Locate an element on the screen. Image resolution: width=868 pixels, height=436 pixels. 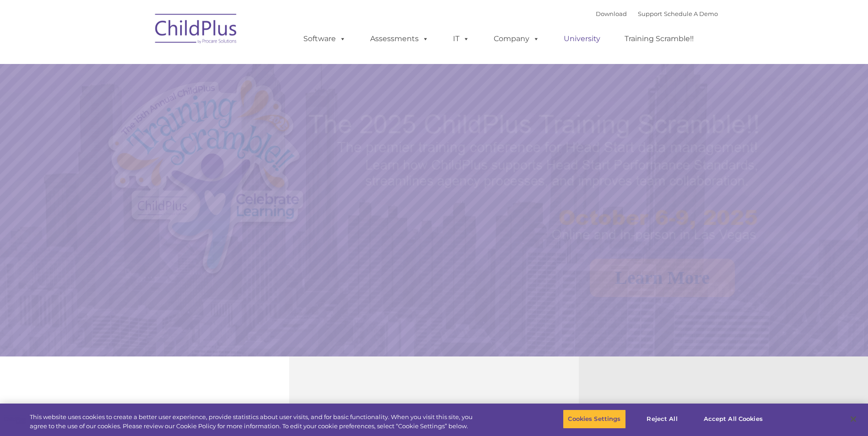
a: Schedule A Demo is located at coordinates (691, 13).